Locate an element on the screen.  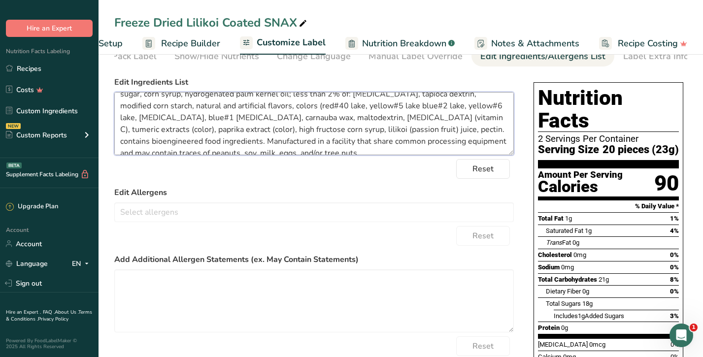
div: Powered By FoodLabelMaker © 2025 All Rights Reserved is located at coordinates (49, 344).